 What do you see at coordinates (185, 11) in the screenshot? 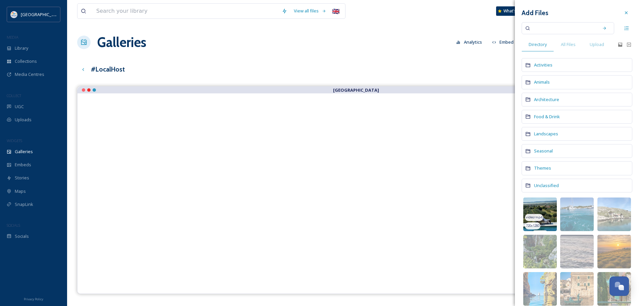
I see `input: Search your library` at bounding box center [185, 11].